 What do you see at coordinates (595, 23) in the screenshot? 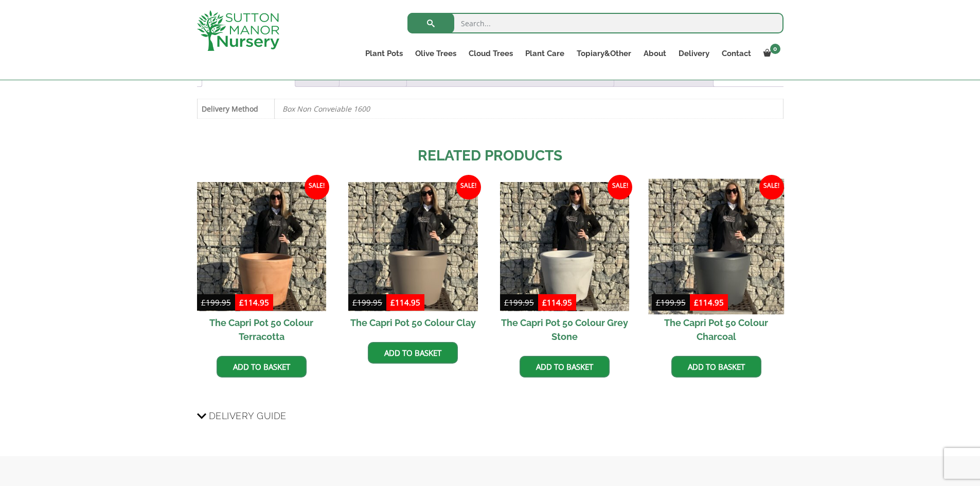
I see `input: Search...` at bounding box center [595, 23].